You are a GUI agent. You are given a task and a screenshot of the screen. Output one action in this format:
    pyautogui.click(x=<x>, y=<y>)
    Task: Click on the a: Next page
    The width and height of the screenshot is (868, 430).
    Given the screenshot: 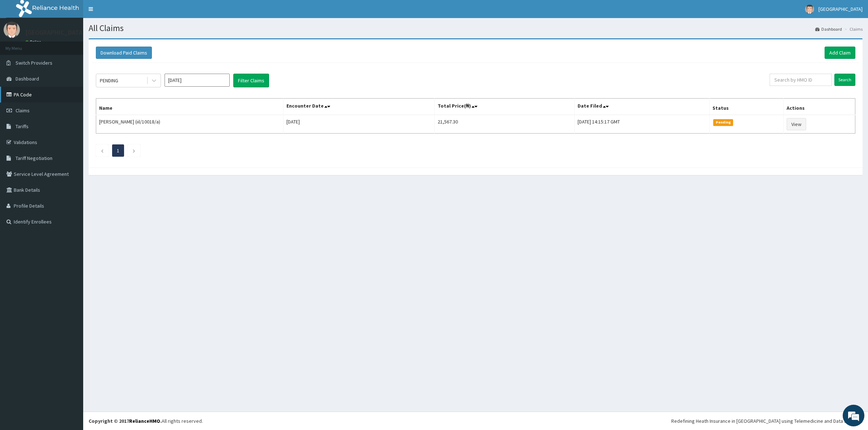 What is the action you would take?
    pyautogui.click(x=134, y=151)
    